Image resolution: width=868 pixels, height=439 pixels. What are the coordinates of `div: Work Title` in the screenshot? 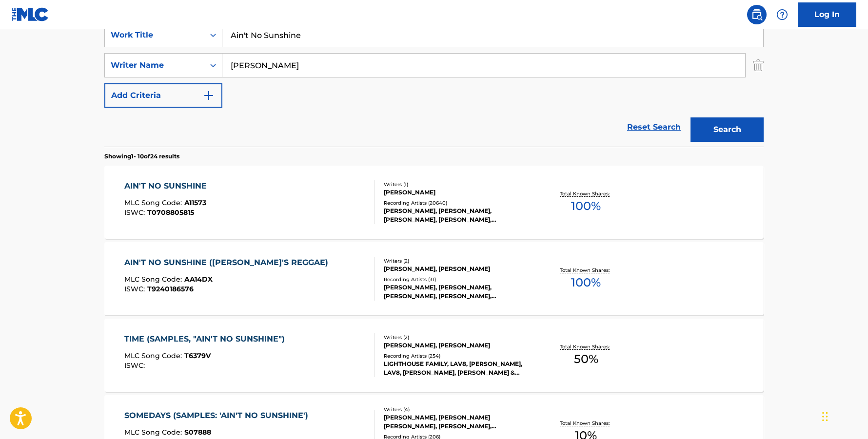 It's located at (154, 35).